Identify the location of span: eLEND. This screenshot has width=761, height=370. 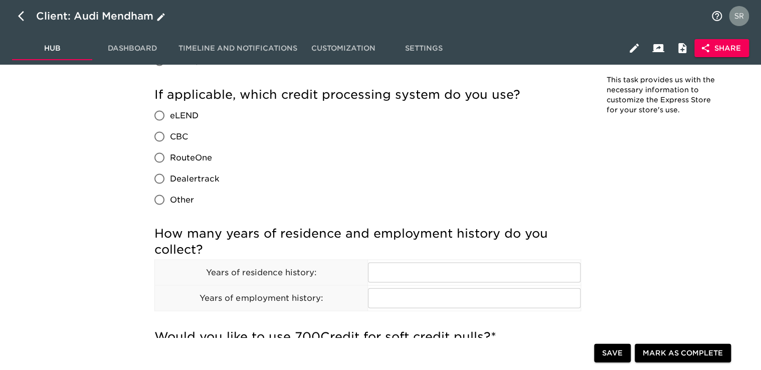
(184, 115).